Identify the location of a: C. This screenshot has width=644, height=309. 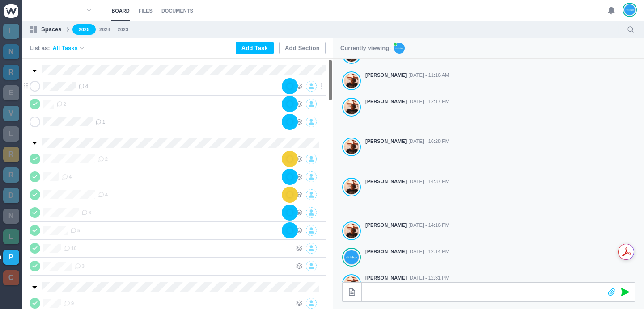
(11, 278).